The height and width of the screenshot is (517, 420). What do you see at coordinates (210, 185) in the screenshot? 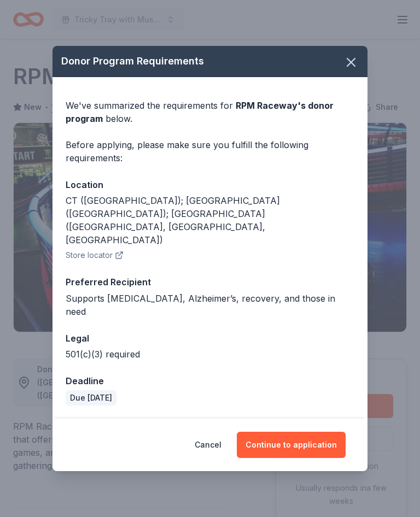
I see `div: Location` at bounding box center [210, 185].